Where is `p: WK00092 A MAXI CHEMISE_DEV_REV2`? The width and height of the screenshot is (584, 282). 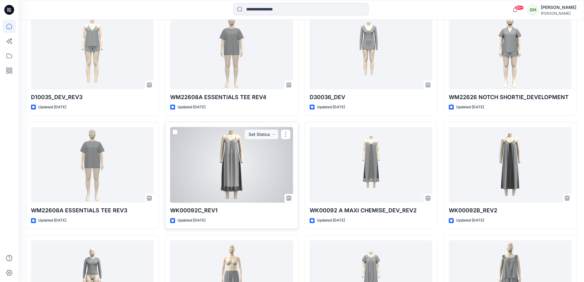
p: WK00092 A MAXI CHEMISE_DEV_REV2 is located at coordinates (371, 210).